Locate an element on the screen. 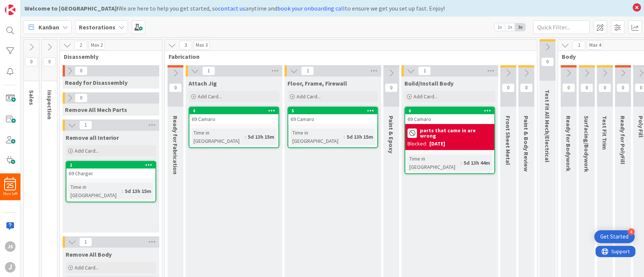 Image resolution: width=644 pixels, height=277 pixels. div: 269 Charger is located at coordinates (111, 170).